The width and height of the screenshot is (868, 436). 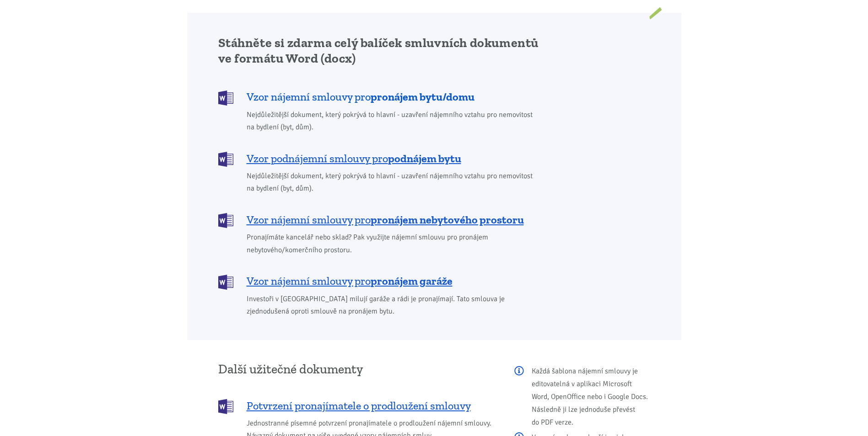 What do you see at coordinates (359, 406) in the screenshot?
I see `span: Potvrzení pronajímatele o prodloužení smlouvy` at bounding box center [359, 406].